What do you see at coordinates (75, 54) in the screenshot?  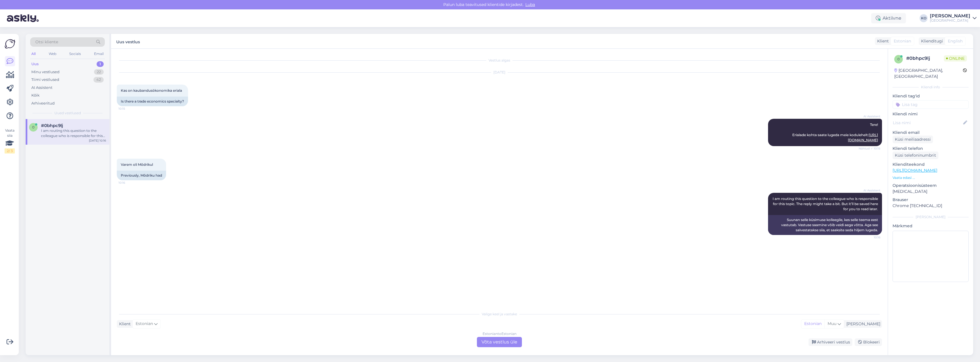 I see `div: Socials` at bounding box center [75, 54].